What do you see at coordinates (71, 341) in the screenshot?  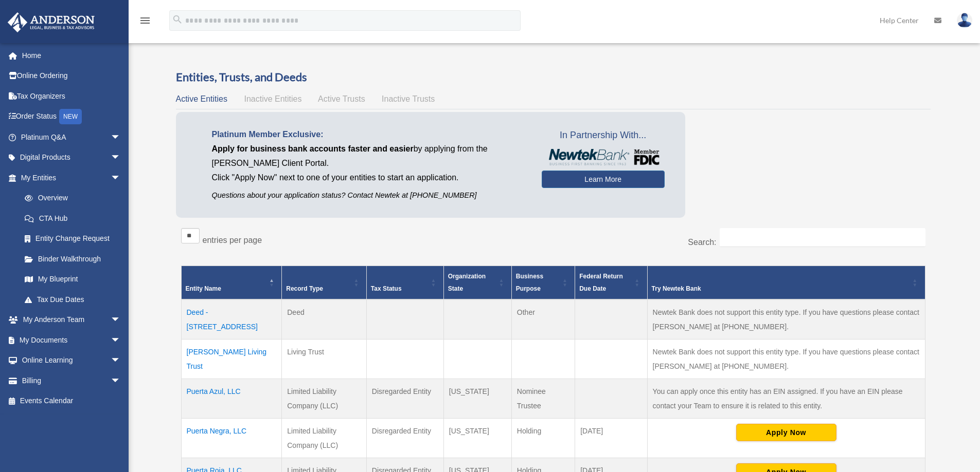 I see `a: My Documentsarrow_drop_down` at bounding box center [71, 341].